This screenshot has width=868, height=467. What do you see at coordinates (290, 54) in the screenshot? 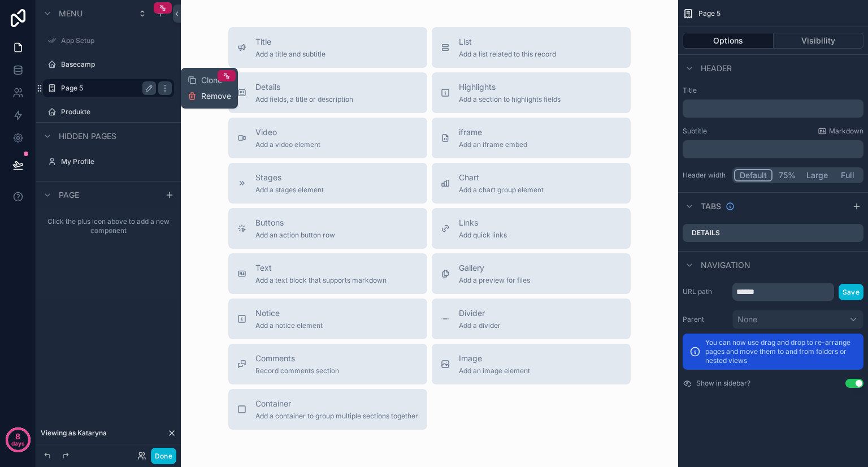
I see `span: Add a title and subtitle` at bounding box center [290, 54].